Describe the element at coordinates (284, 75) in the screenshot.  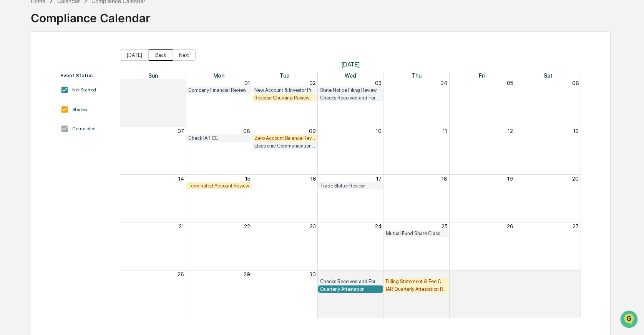
I see `span: Tue` at that location.